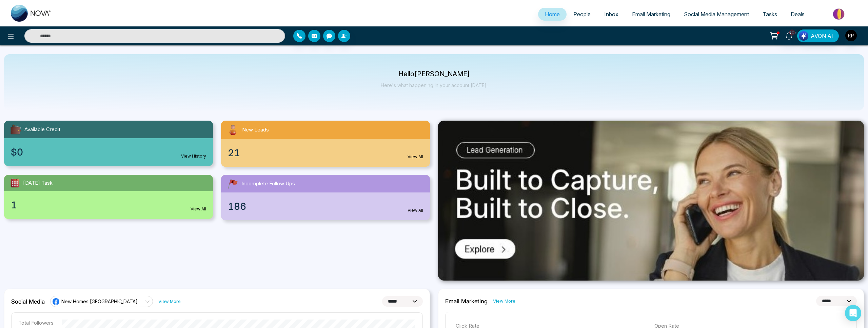 Image resolution: width=868 pixels, height=328 pixels. What do you see at coordinates (851, 36) in the screenshot?
I see `img: User Avatar` at bounding box center [851, 36].